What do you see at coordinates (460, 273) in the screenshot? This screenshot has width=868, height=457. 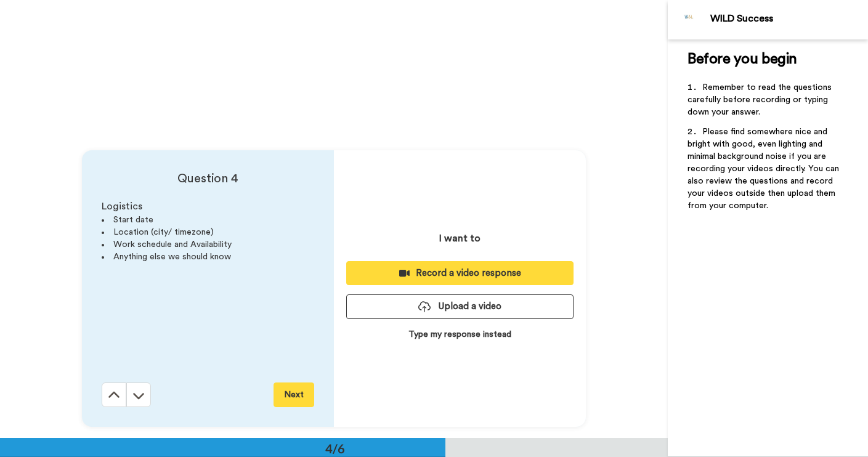 I see `button: Record a video response` at bounding box center [460, 273].